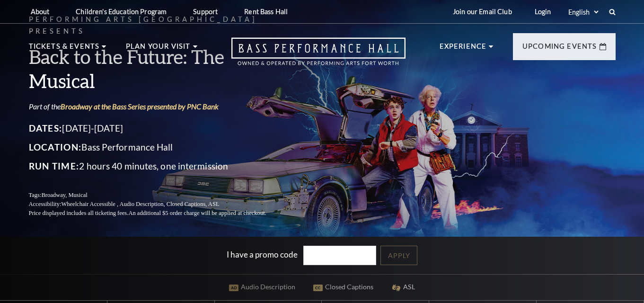  What do you see at coordinates (262, 255) in the screenshot?
I see `label: I have a promo code` at bounding box center [262, 255].